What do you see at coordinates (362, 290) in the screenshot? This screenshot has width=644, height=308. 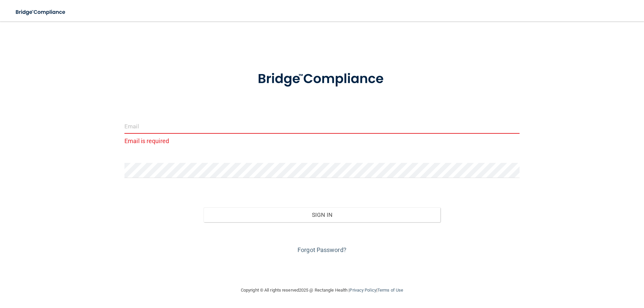 I see `a: Privacy Policy` at bounding box center [362, 290].